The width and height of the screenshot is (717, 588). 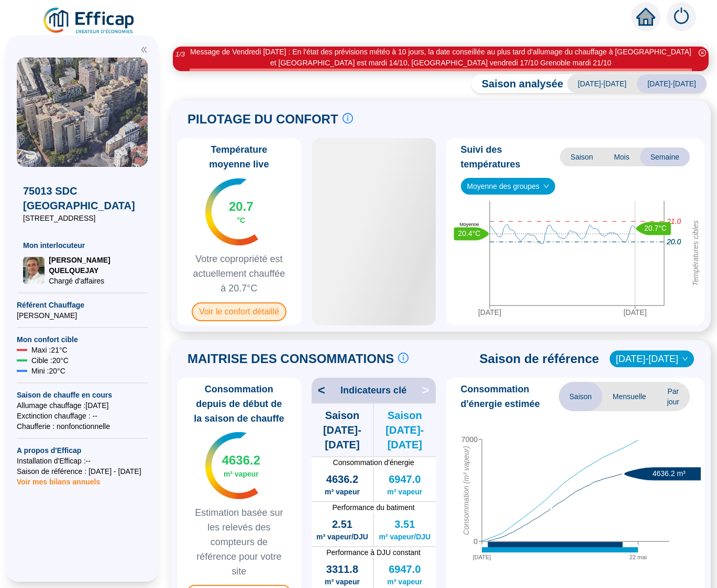 What do you see at coordinates (469, 439) in the screenshot?
I see `tspan: 7000` at bounding box center [469, 439].